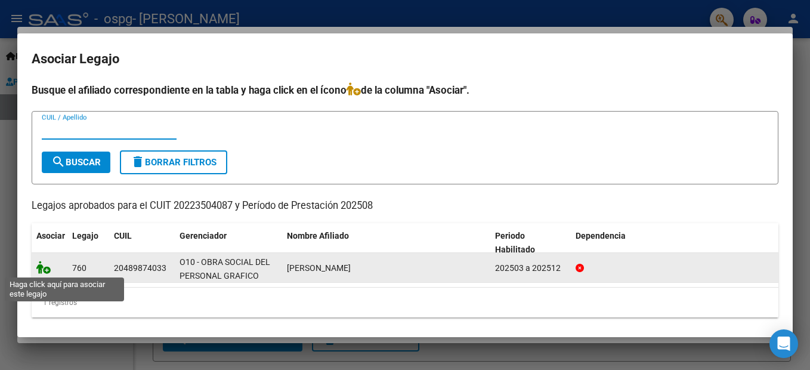  Describe the element at coordinates (530, 243) in the screenshot. I see `datatable-header-cell: Periodo Habilitado` at that location.